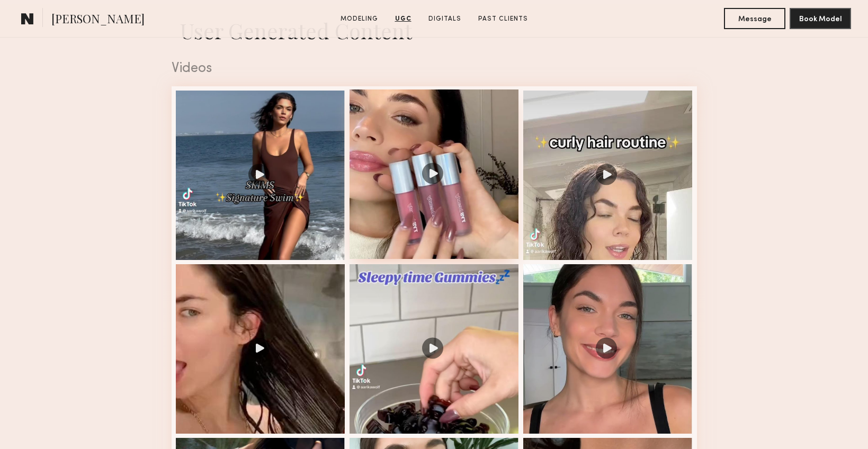 The height and width of the screenshot is (449, 868). Describe the element at coordinates (403, 19) in the screenshot. I see `a: UGC` at that location.